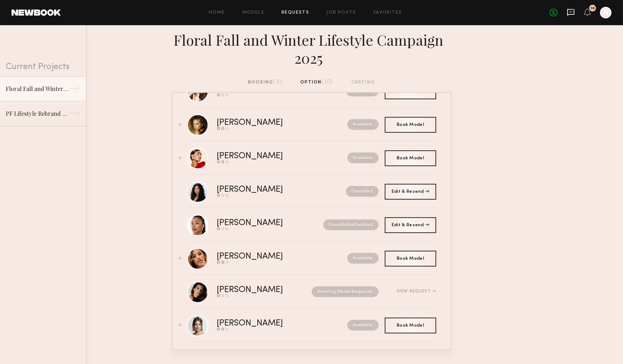 The image size is (623, 364). Describe the element at coordinates (351, 225) in the screenshot. I see `nb-request-status: Unavailable Declined` at that location.